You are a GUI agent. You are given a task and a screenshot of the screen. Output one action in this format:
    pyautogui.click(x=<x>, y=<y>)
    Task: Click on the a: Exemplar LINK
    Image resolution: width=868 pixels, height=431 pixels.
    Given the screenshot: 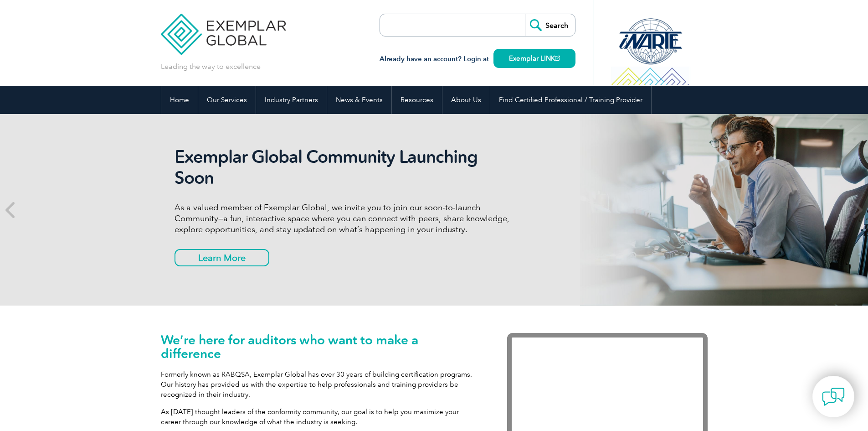 What is the action you would take?
    pyautogui.click(x=535, y=59)
    